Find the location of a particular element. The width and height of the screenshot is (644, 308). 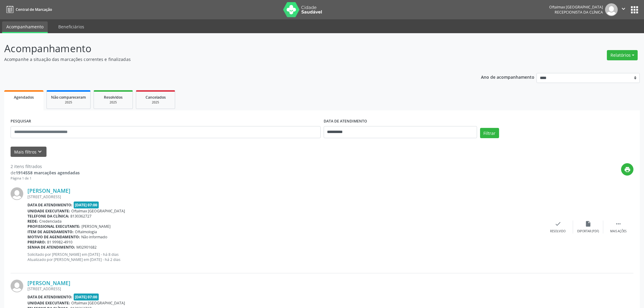

div: Página 1 de 1 is located at coordinates (45, 178).